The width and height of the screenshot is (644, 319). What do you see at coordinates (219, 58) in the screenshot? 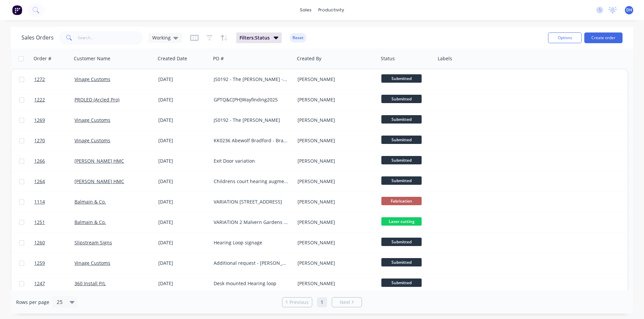
I see `div: PO #` at bounding box center [219, 58].